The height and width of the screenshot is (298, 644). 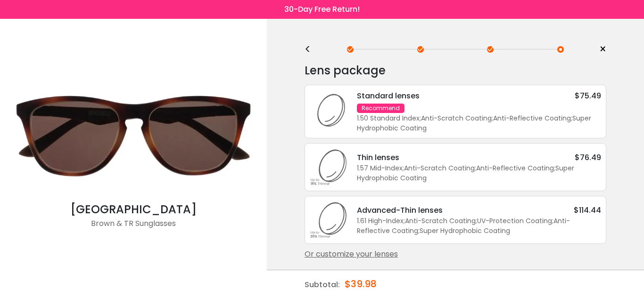 What do you see at coordinates (378, 158) in the screenshot?
I see `div: Thin lenses` at bounding box center [378, 158].